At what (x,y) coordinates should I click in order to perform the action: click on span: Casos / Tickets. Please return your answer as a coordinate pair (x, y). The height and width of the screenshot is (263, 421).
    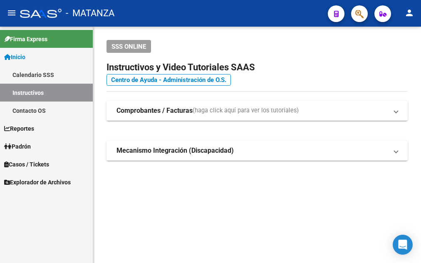
    Looking at the image, I should click on (27, 164).